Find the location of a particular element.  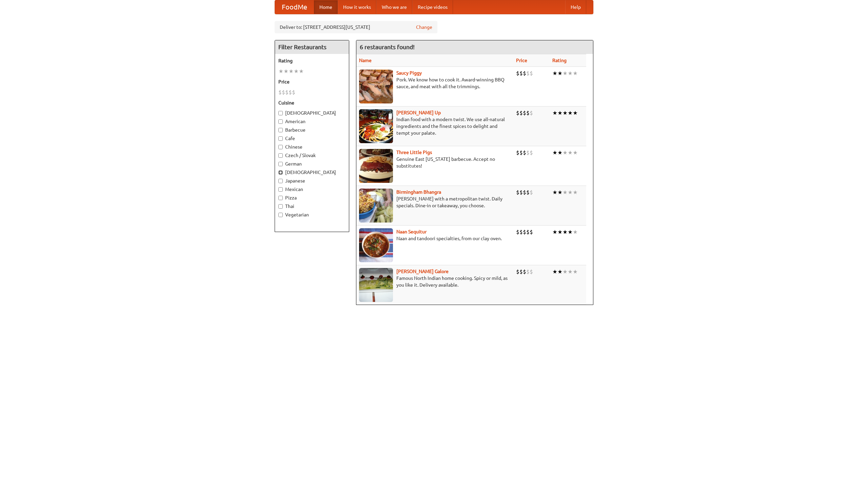

input: German is located at coordinates (281, 164).